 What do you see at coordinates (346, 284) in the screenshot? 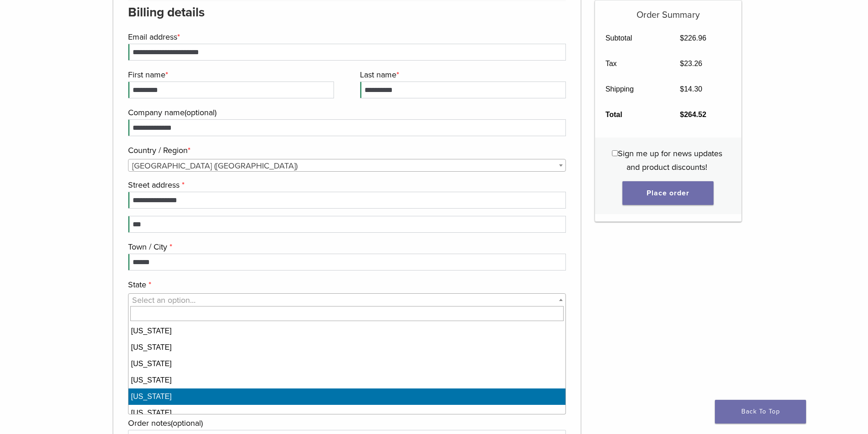
I see `label: State` at bounding box center [346, 284].